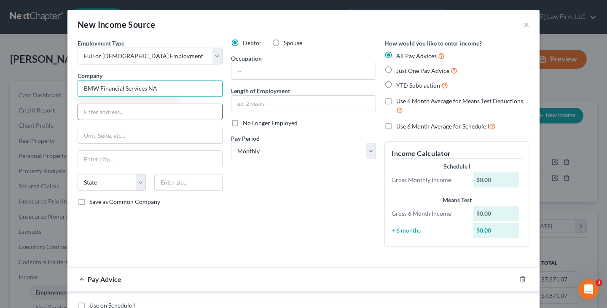 The width and height of the screenshot is (607, 308). Describe the element at coordinates (433, 43) in the screenshot. I see `label: How would you like to enter income?` at that location.